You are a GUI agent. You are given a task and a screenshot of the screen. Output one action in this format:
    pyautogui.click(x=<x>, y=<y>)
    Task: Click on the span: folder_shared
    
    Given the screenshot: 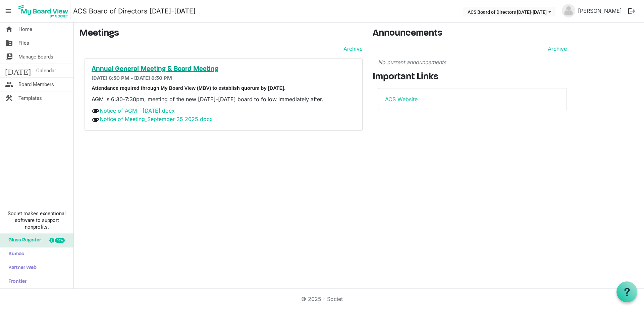 What is the action you would take?
    pyautogui.click(x=9, y=43)
    